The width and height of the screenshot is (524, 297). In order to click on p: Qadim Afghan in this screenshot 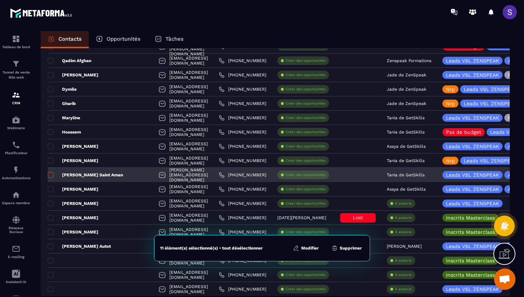, I will do `click(70, 61)`.